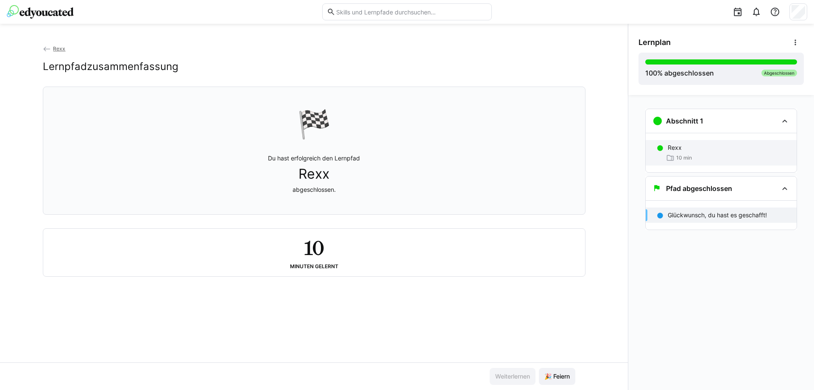 This screenshot has width=814, height=390. What do you see at coordinates (513, 376) in the screenshot?
I see `button: Weiterlernen` at bounding box center [513, 376].